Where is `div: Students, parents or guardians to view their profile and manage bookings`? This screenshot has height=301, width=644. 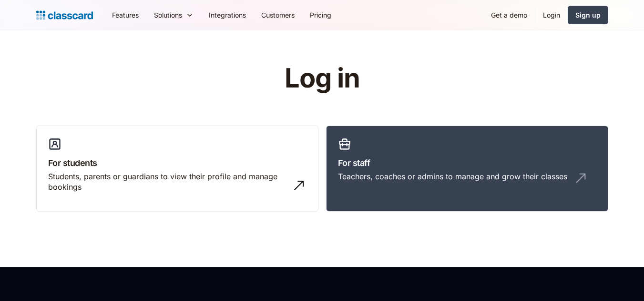 div: Students, parents or guardians to view their profile and manage bookings is located at coordinates (168, 182).